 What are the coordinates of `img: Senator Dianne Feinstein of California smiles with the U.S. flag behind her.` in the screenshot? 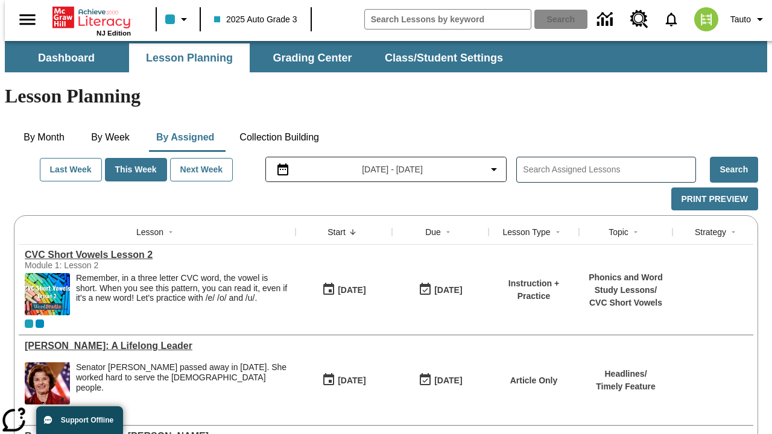 It's located at (47, 384).